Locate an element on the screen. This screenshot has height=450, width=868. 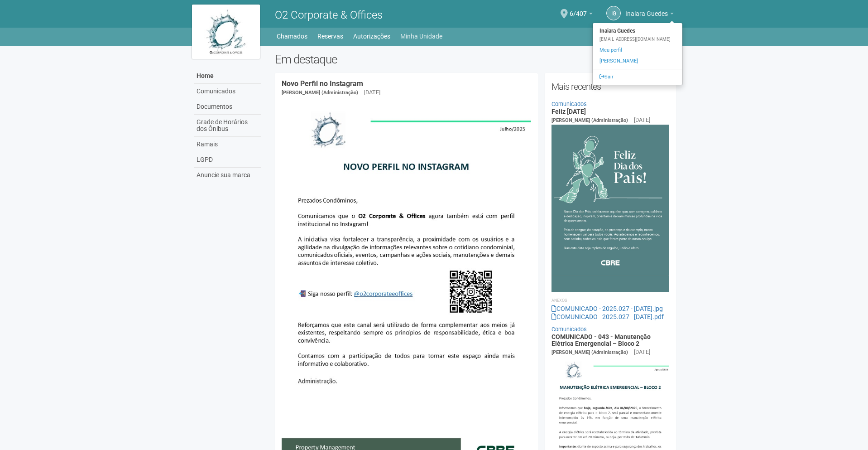
a: IG is located at coordinates (614, 13).